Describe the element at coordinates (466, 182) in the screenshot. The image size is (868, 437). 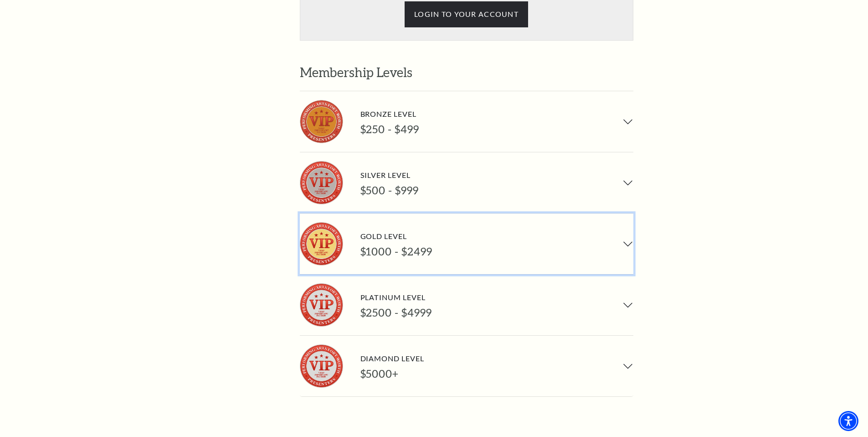
I see `button: Silver Level Silver Level $500 - $999` at that location.